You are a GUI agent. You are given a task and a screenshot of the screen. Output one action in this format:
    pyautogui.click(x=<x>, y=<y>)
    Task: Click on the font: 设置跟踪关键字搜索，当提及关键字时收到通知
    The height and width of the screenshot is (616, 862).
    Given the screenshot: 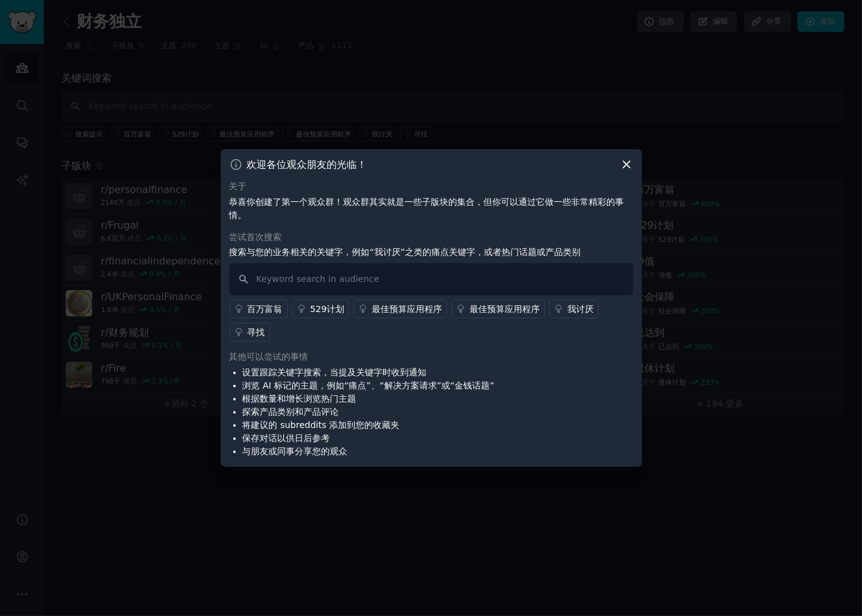 What is the action you would take?
    pyautogui.click(x=335, y=373)
    